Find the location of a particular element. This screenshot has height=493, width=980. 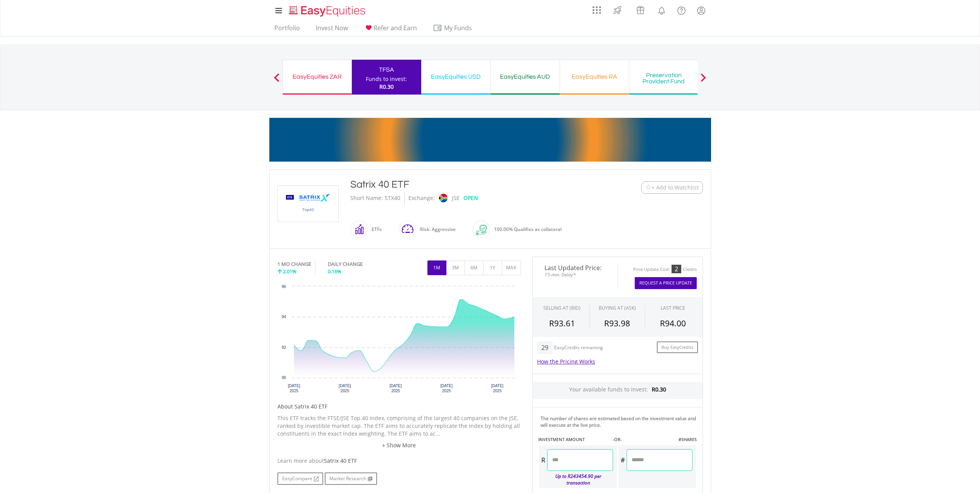

img: EasyMortage Promotion Banner is located at coordinates (490, 139).